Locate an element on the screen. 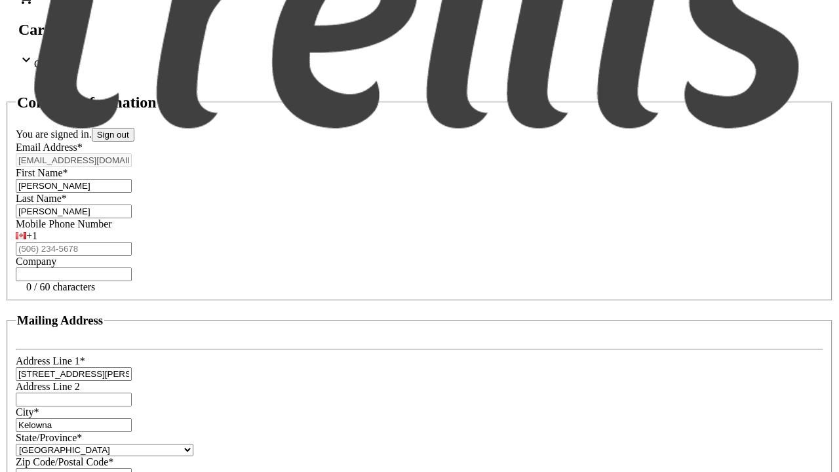 This screenshot has height=472, width=839. label: City* is located at coordinates (28, 412).